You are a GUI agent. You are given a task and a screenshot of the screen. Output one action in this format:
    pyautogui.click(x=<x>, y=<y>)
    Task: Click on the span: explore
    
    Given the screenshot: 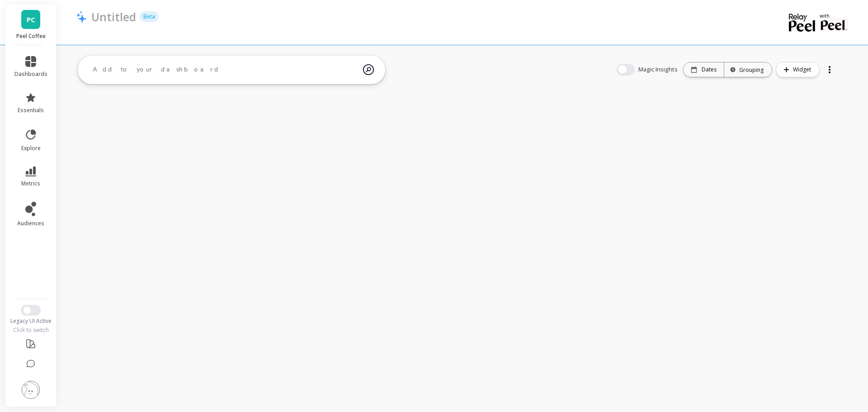 What is the action you would take?
    pyautogui.click(x=30, y=148)
    